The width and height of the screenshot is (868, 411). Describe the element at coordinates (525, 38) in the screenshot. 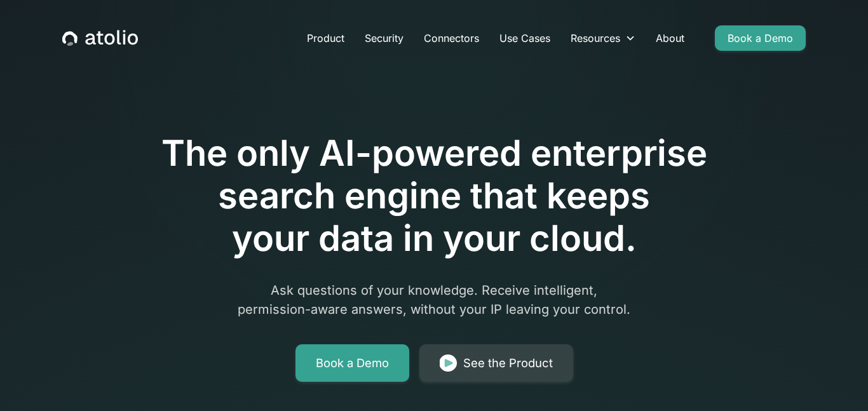

I see `a: Use Cases` at that location.